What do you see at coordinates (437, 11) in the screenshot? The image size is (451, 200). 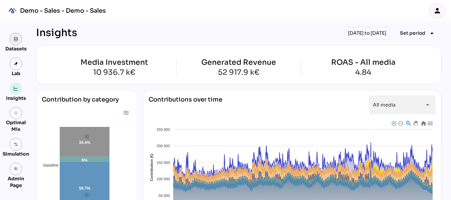 I see `i: person` at bounding box center [437, 11].